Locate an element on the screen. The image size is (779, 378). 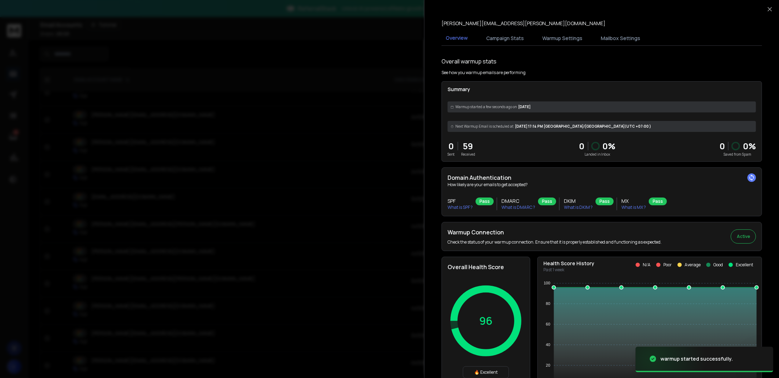
h3: DMARC is located at coordinates (518, 201).